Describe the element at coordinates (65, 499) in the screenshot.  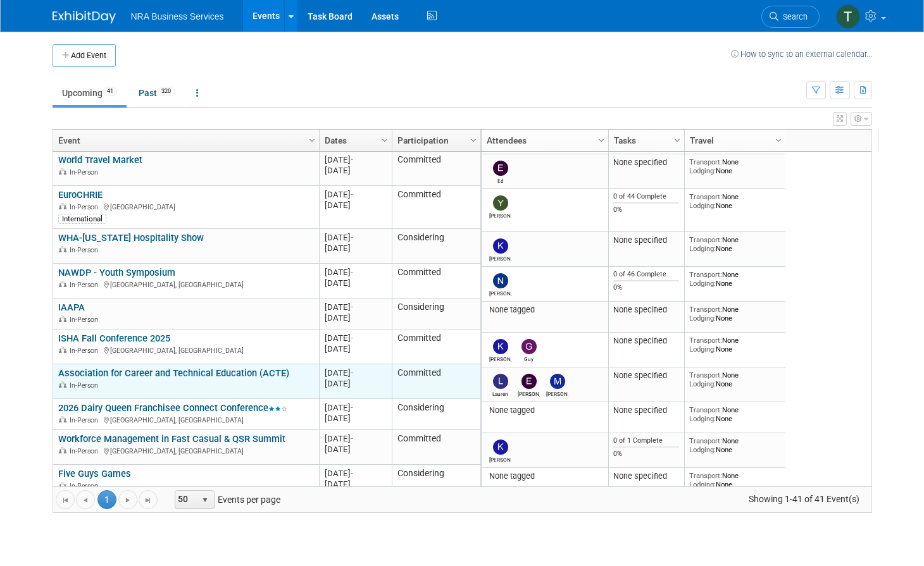
I see `a: Go to the first page` at that location.